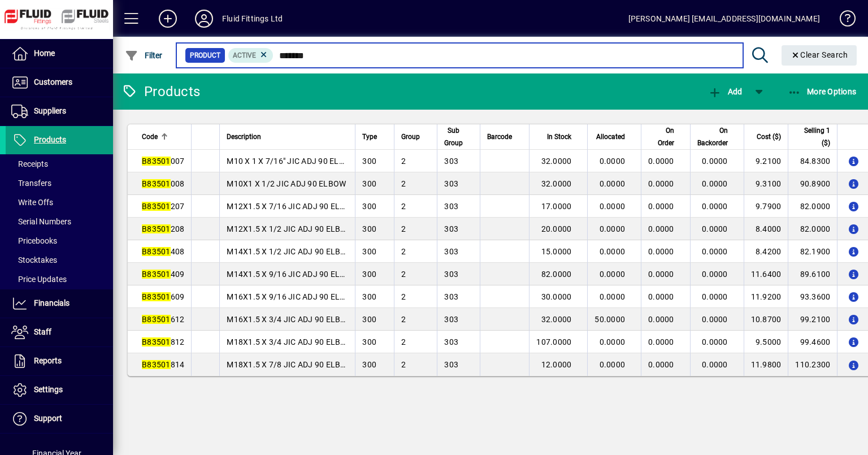 The height and width of the screenshot is (455, 868). I want to click on span: More Options, so click(823, 91).